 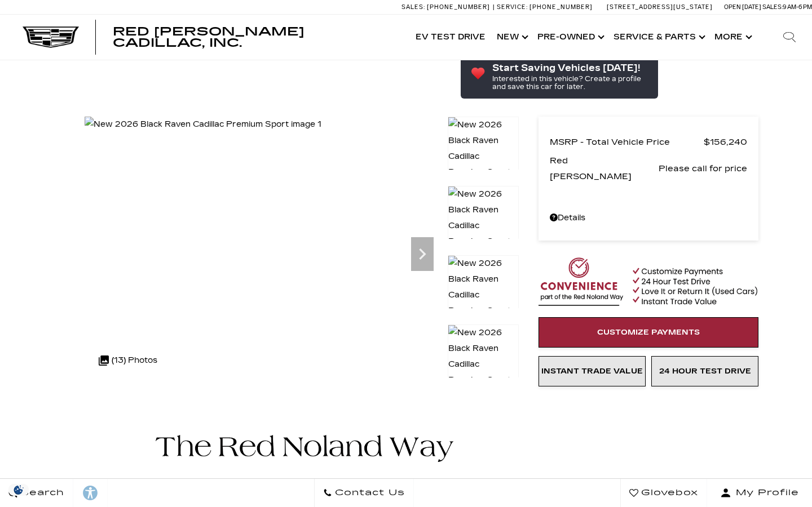 I want to click on span: Instant Trade Value, so click(x=592, y=371).